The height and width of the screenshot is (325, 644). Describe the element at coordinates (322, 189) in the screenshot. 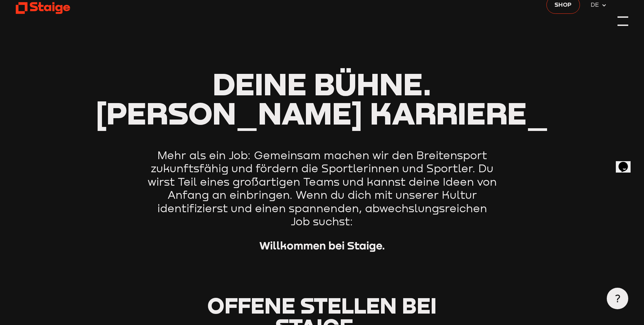

I see `p: Mehr als ein Job: Gemeinsam machen wir den Breitensport zukunftsfähig und fördern die Sportlerinn...` at that location.